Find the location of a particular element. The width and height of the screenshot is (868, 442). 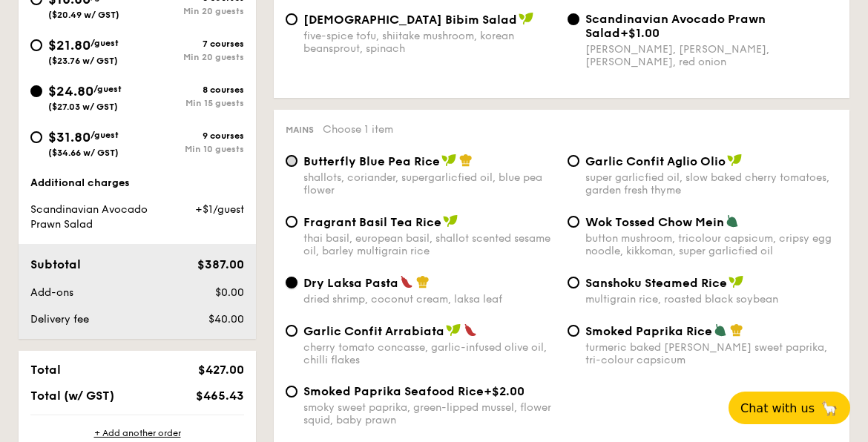

div: super garlicfied oil, slow baked cherry tomatoes, garden fresh thyme is located at coordinates (712, 184).